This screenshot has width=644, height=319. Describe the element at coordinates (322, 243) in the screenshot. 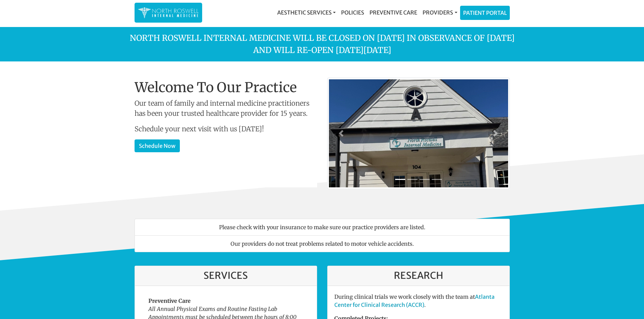

I see `li: Our providers do not treat problems related to motor vehicle accidents.` at that location.